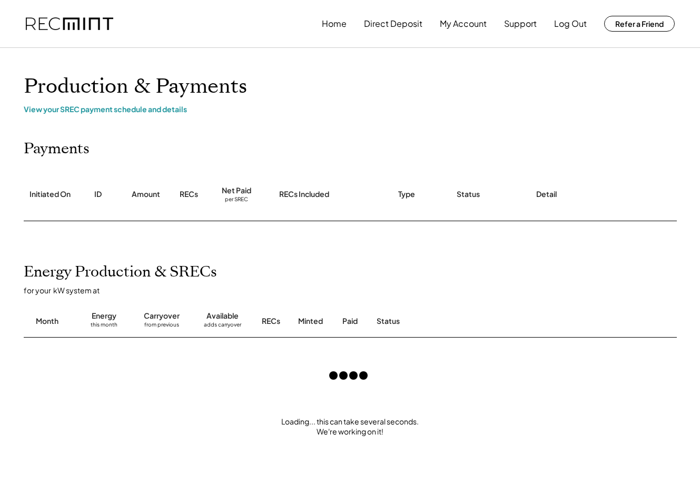 The width and height of the screenshot is (700, 504). Describe the element at coordinates (104, 327) in the screenshot. I see `div: this month` at that location.